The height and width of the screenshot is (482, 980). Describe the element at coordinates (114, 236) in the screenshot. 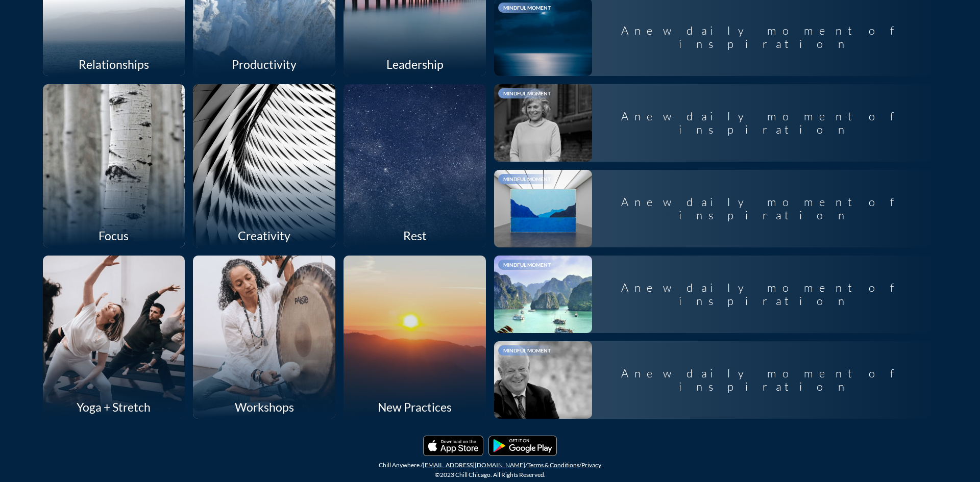

I see `div: Focus` at that location.